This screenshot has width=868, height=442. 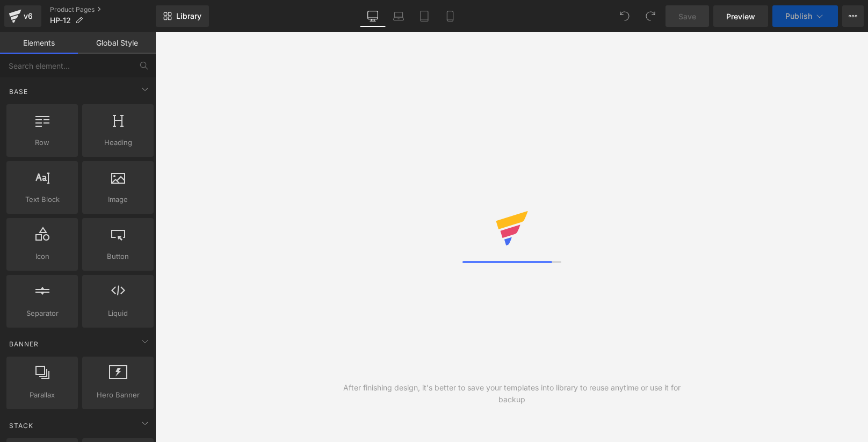 What do you see at coordinates (42, 142) in the screenshot?
I see `span: Row` at bounding box center [42, 142].